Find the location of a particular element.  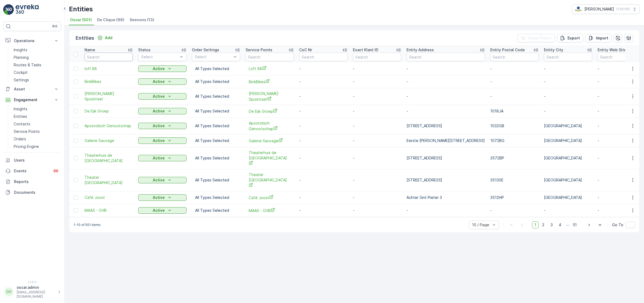

button: Operations is located at coordinates (32, 41).